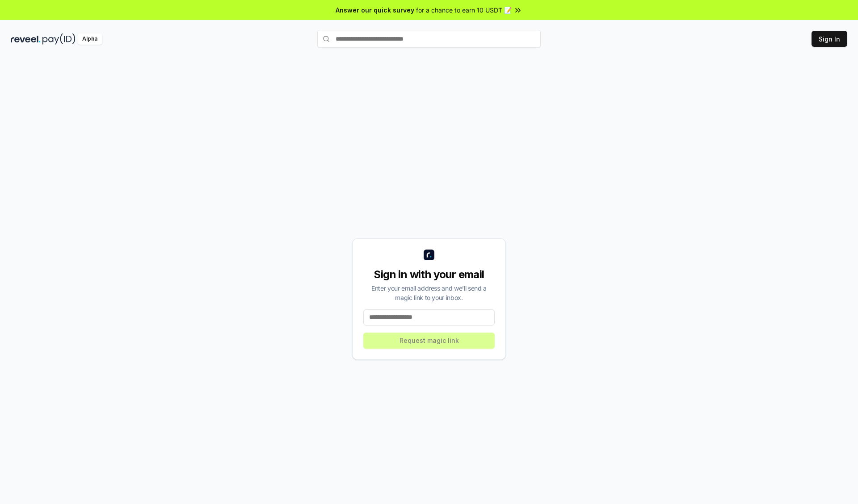 The width and height of the screenshot is (858, 504). I want to click on img: logo_small, so click(429, 255).